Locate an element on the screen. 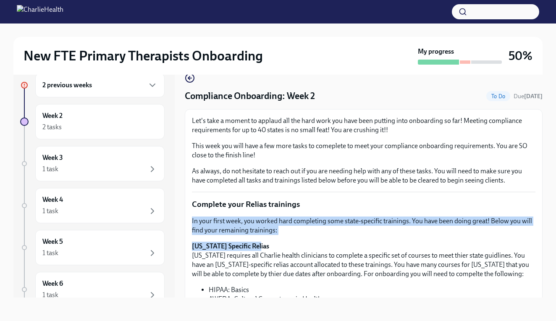  a: Week 41 task is located at coordinates (92, 206).